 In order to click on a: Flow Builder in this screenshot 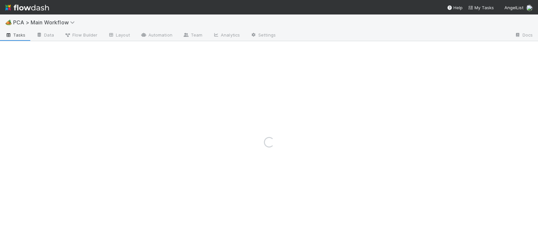, I will do `click(81, 36)`.